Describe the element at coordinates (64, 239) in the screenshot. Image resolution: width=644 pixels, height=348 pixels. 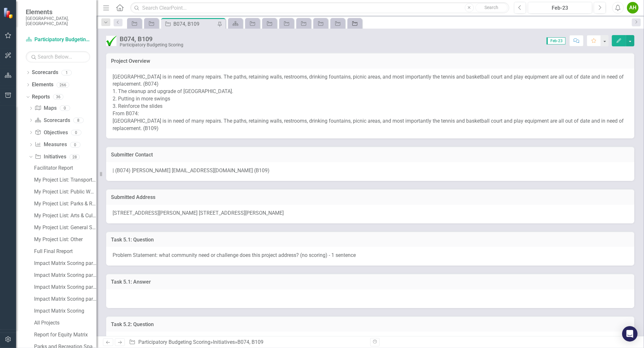
I see `a: My Project List: Other` at that location.